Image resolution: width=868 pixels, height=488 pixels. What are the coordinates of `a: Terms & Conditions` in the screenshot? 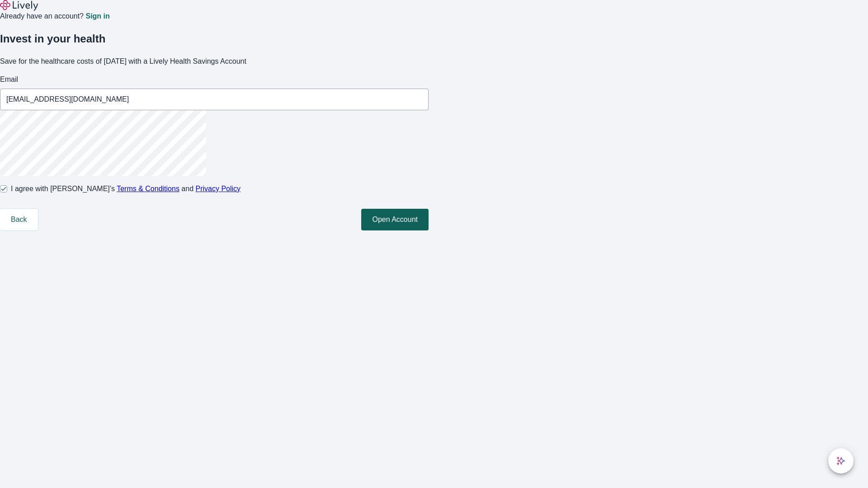 It's located at (148, 189).